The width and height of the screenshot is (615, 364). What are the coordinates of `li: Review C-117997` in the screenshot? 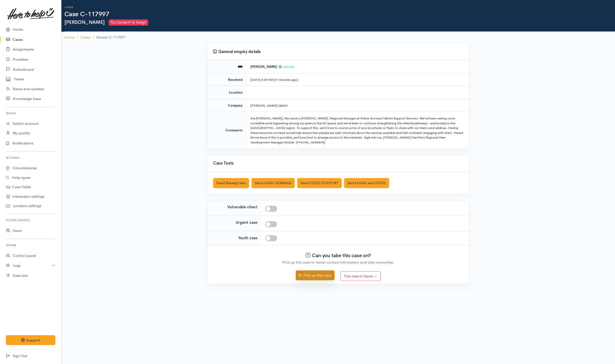 It's located at (108, 37).